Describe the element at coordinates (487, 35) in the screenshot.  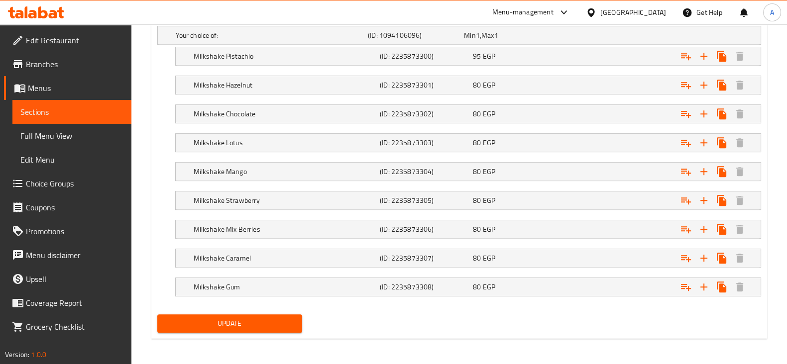
I see `span: Max` at that location.